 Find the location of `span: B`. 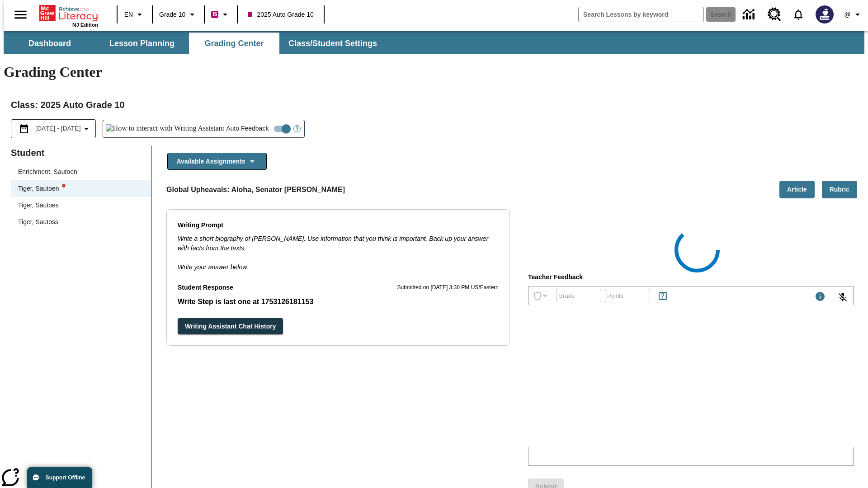

span: B is located at coordinates (215, 14).